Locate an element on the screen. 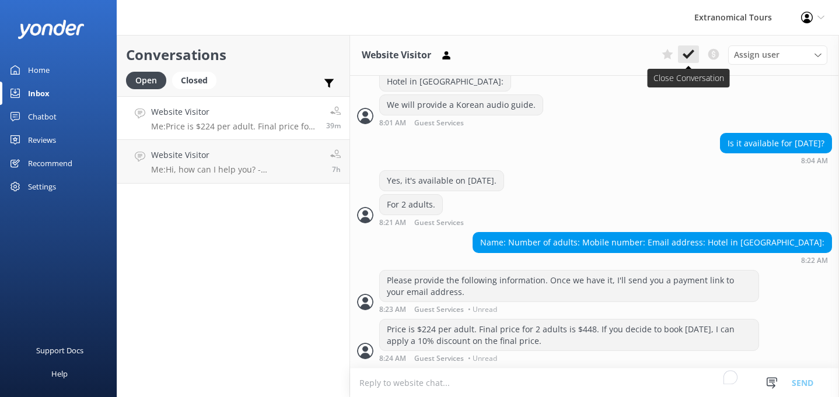 The width and height of the screenshot is (839, 397). span: Assign user is located at coordinates (757, 55).